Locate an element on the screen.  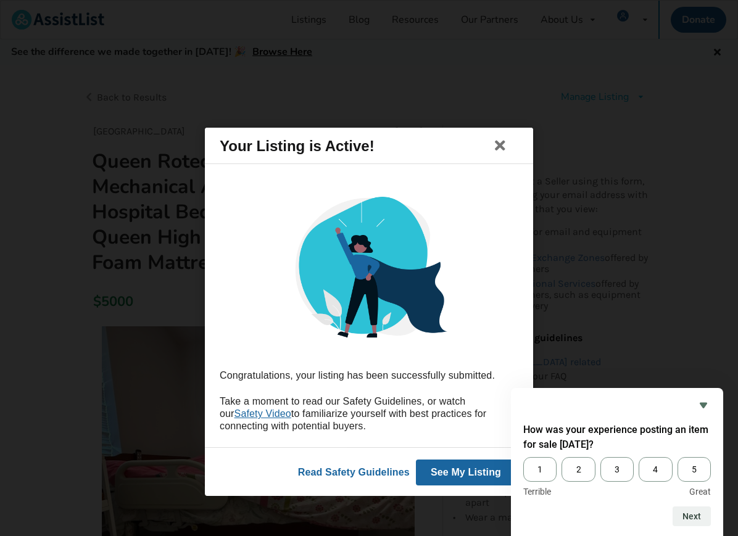
button: See My Listing is located at coordinates (466, 472).